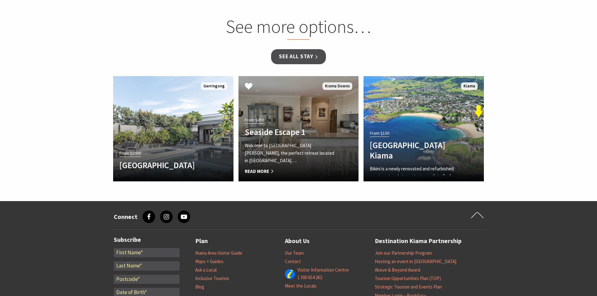 The height and width of the screenshot is (296, 597). I want to click on input: Last Name*, so click(147, 266).